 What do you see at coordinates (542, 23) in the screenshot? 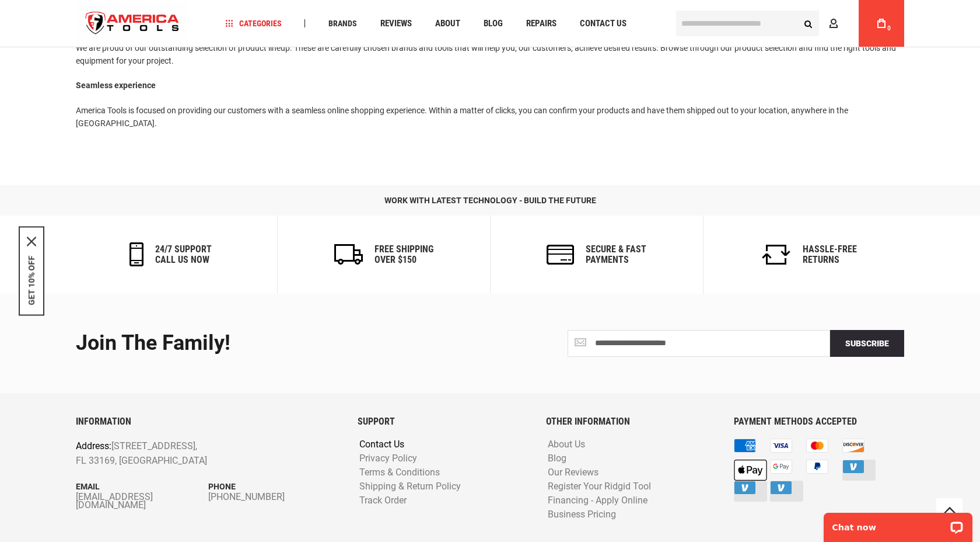
I see `span: Repairs` at bounding box center [542, 23].